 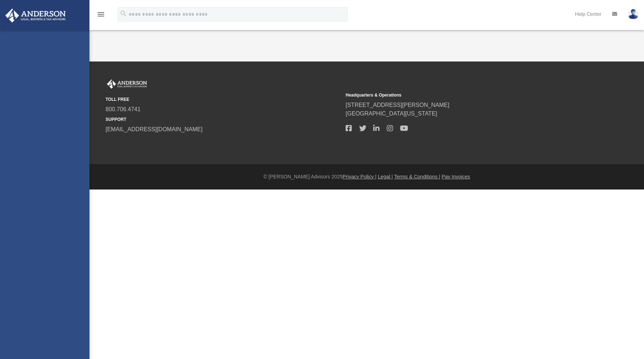 What do you see at coordinates (455, 177) in the screenshot?
I see `a: Pay Invoices` at bounding box center [455, 177].